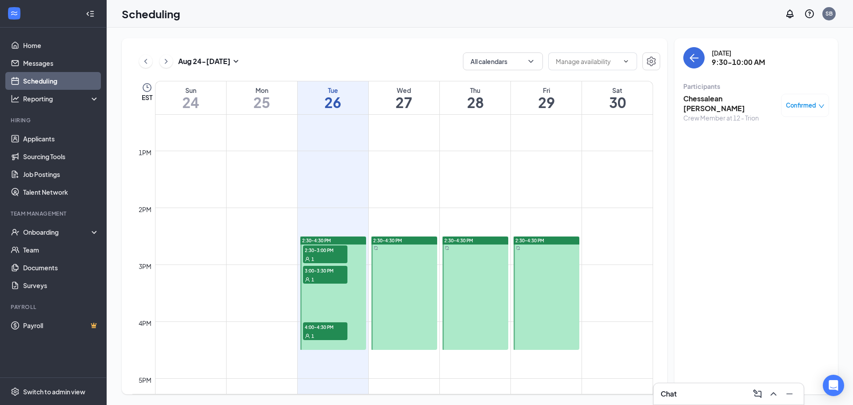 This screenshot has width=853, height=405. What do you see at coordinates (475, 102) in the screenshot?
I see `h1: 28` at bounding box center [475, 102].